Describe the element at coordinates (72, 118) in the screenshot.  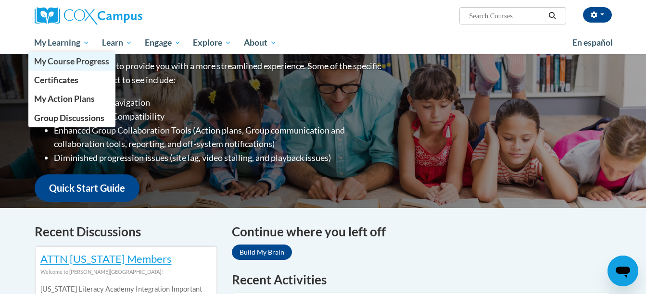
I see `a: Group Discussions` at that location.